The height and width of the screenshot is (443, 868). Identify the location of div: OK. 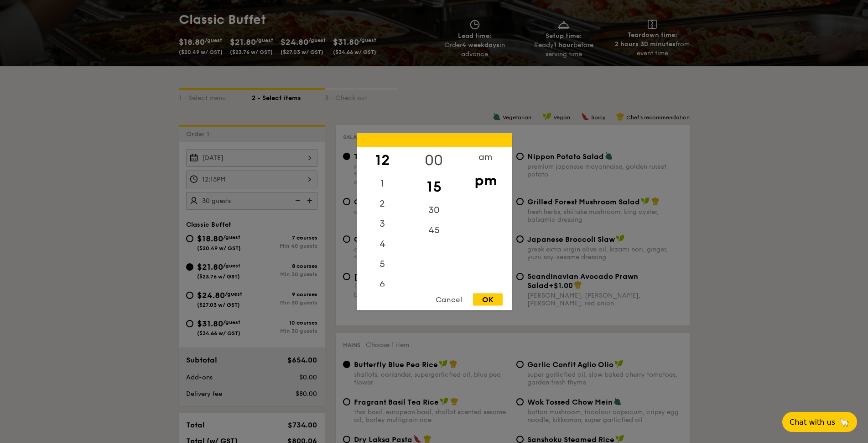
(488, 299).